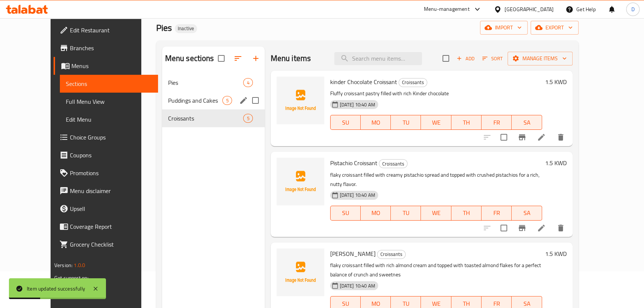  I want to click on input: search, so click(378, 59).